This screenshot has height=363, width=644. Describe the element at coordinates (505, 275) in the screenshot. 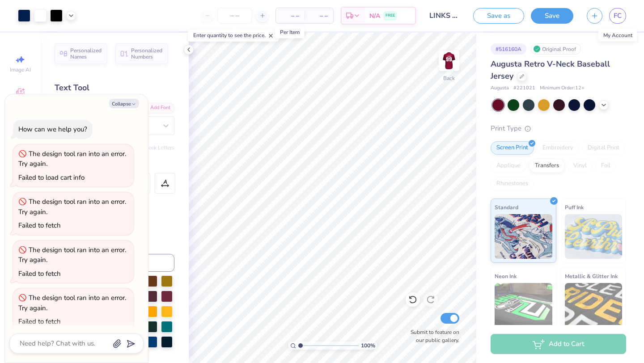

I see `span: Neon Ink` at that location.